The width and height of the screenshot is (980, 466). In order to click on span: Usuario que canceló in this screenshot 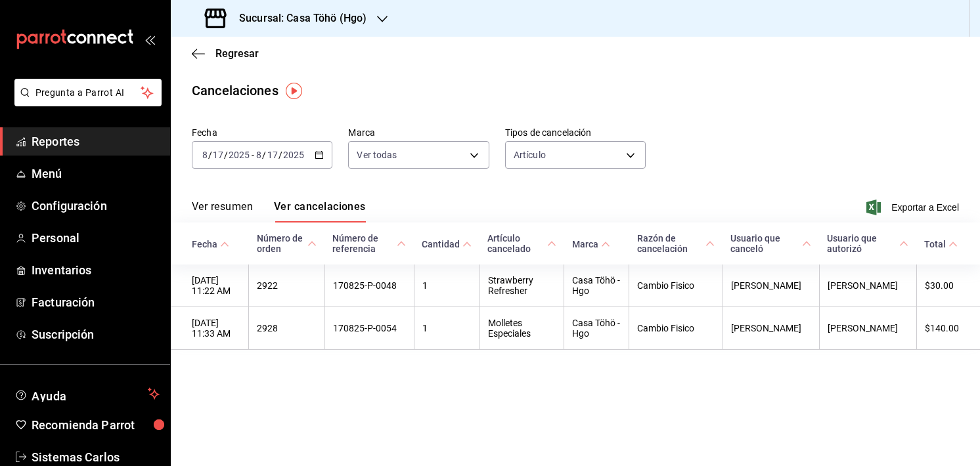, I will do `click(771, 244)`.